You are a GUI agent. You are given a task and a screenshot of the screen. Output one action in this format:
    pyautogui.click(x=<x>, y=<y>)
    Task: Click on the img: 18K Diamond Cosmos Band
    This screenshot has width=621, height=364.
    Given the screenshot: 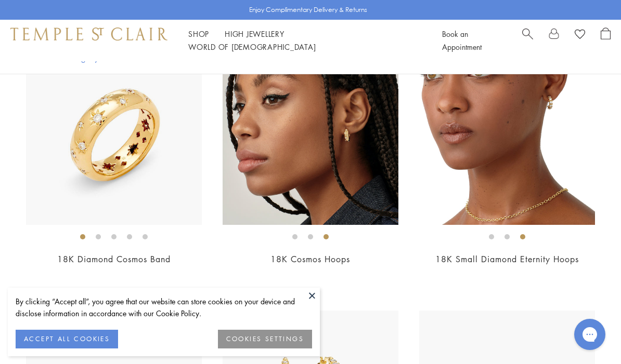 What is the action you would take?
    pyautogui.click(x=114, y=137)
    